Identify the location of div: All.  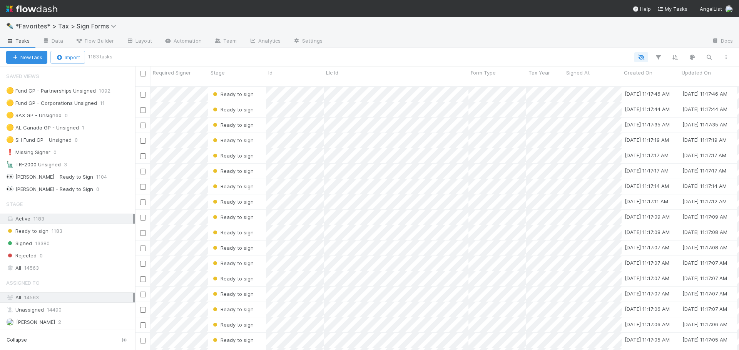
(70, 298).